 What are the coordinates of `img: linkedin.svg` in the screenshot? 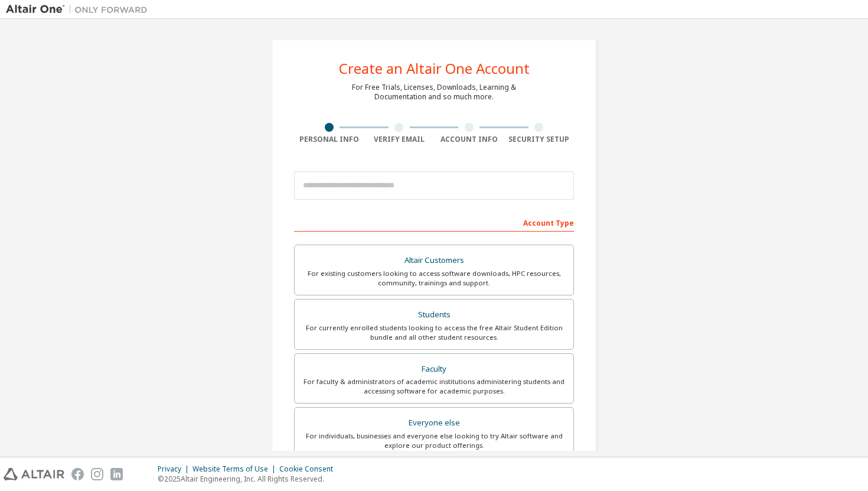 It's located at (116, 474).